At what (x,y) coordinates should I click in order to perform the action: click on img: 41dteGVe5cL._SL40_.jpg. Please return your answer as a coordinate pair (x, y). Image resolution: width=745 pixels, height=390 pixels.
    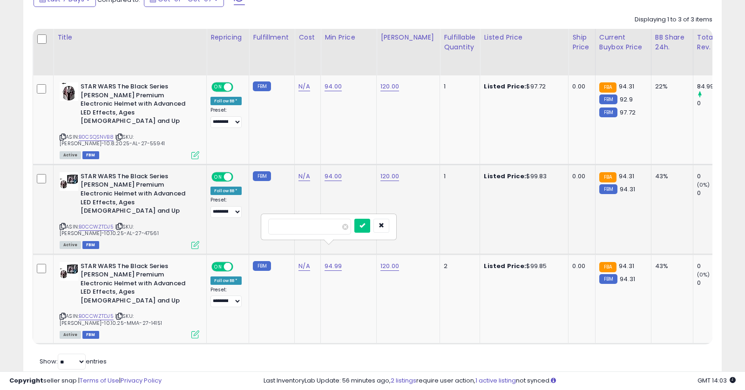
    Looking at the image, I should click on (69, 92).